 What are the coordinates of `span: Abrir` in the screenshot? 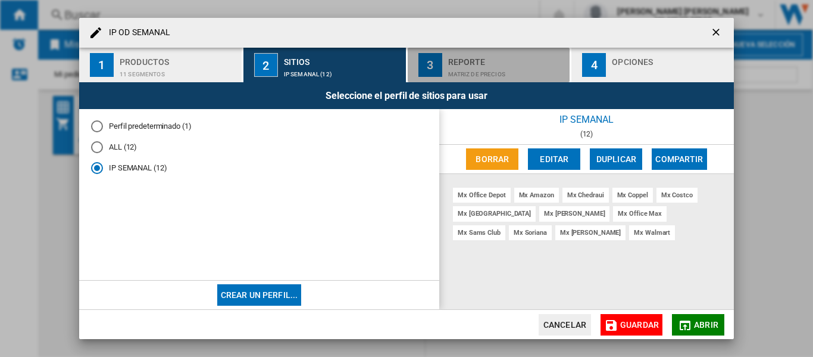 It's located at (706, 324).